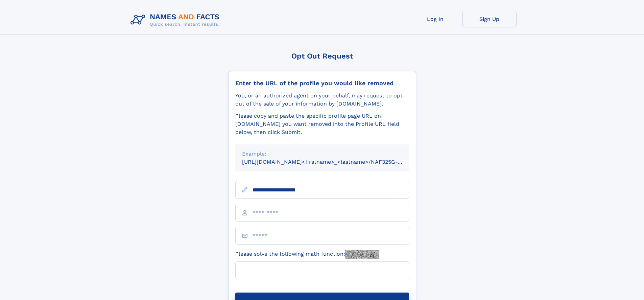 Image resolution: width=644 pixels, height=300 pixels. Describe the element at coordinates (435, 19) in the screenshot. I see `a: Log In` at that location.